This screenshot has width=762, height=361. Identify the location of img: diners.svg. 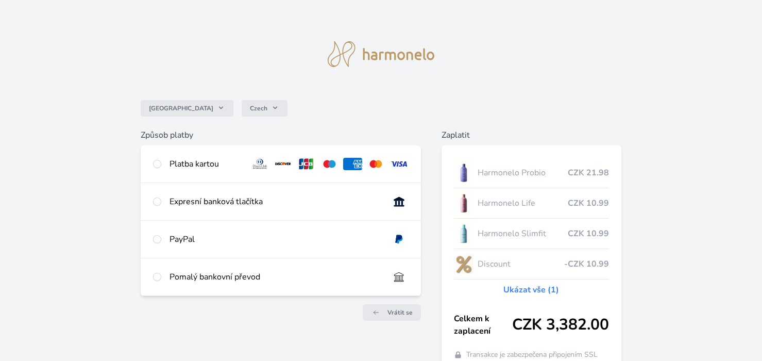
(260, 164).